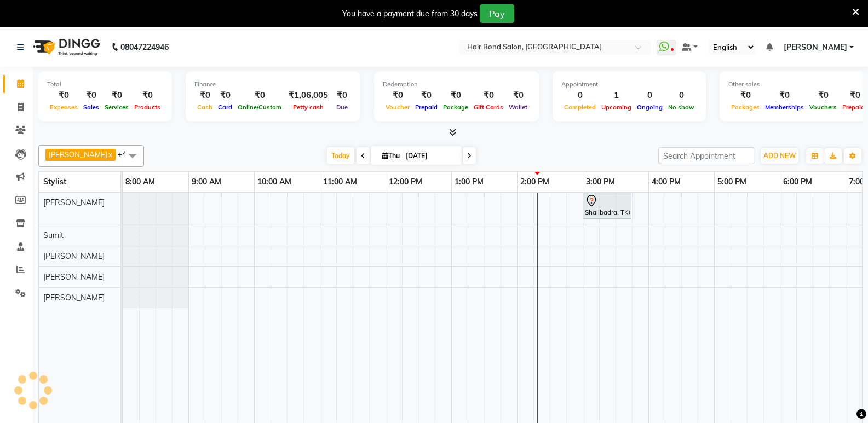 Image resolution: width=868 pixels, height=423 pixels. Describe the element at coordinates (406, 182) in the screenshot. I see `a: 12:00 PM` at that location.